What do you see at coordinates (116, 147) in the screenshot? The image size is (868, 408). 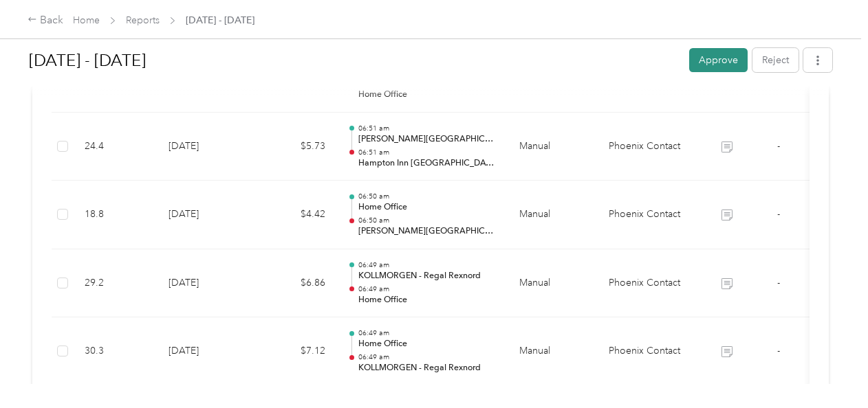 I see `td: 24.4` at bounding box center [116, 147].